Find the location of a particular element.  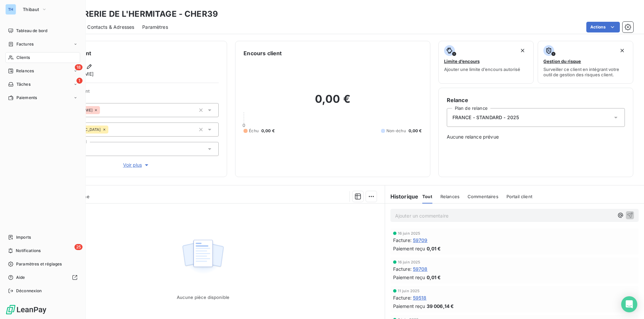

span: 25 is located at coordinates (79, 247).